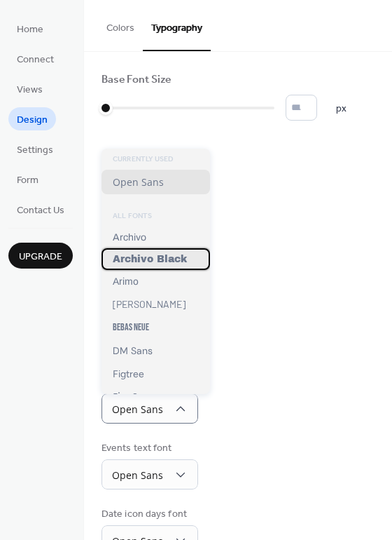 The width and height of the screenshot is (392, 540). Describe the element at coordinates (40, 209) in the screenshot. I see `a: Contact Us` at that location.